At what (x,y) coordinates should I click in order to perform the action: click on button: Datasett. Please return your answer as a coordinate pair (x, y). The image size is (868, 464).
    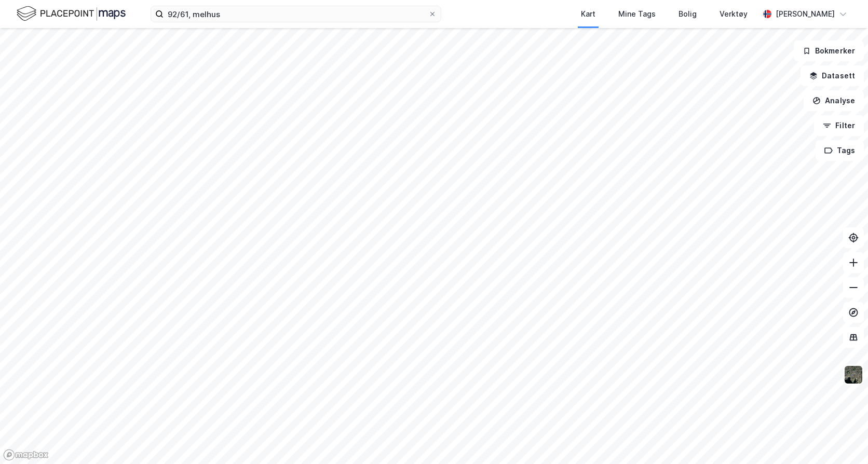
    Looking at the image, I should click on (832, 76).